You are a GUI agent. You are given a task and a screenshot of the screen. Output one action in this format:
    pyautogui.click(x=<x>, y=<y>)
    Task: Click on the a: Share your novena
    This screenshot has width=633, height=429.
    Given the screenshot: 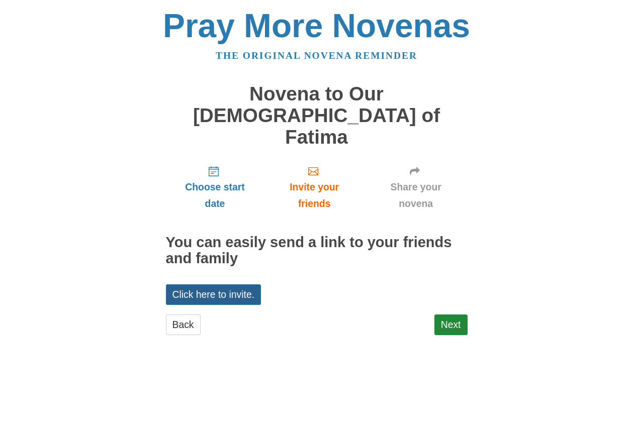 What is the action you would take?
    pyautogui.click(x=416, y=188)
    